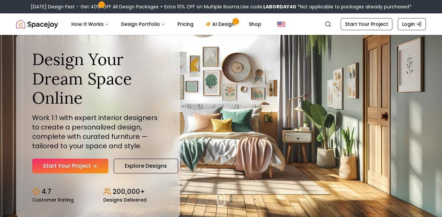 The width and height of the screenshot is (442, 217). What do you see at coordinates (281, 24) in the screenshot?
I see `img: United States` at bounding box center [281, 24].